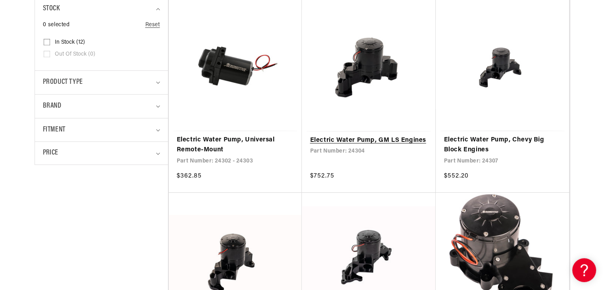  Describe the element at coordinates (63, 82) in the screenshot. I see `span: Product type` at that location.